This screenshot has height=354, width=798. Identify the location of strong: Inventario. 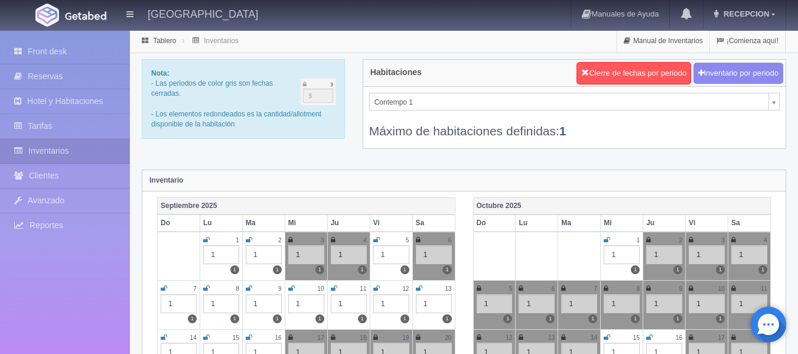
(166, 180).